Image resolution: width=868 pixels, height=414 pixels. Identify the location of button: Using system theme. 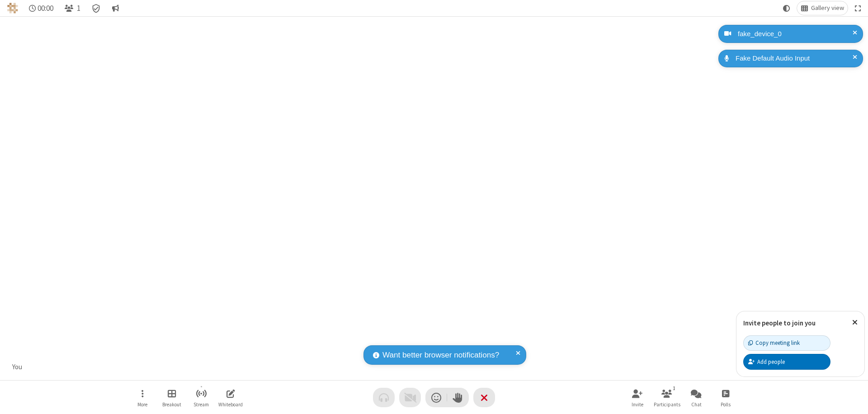
(786, 8).